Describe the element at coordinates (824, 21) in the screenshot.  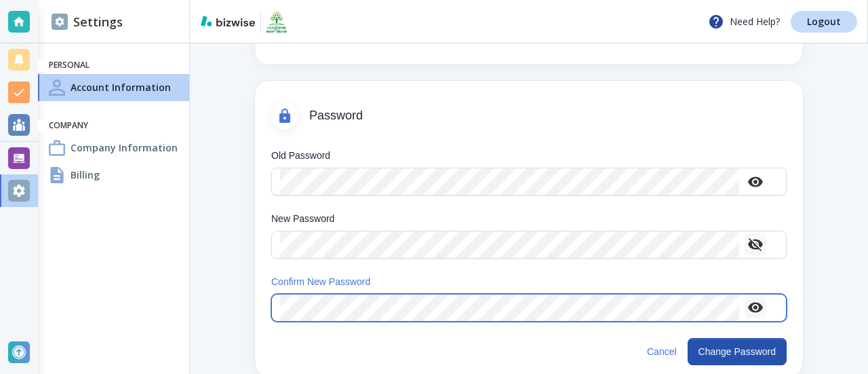
I see `p: Logout` at that location.